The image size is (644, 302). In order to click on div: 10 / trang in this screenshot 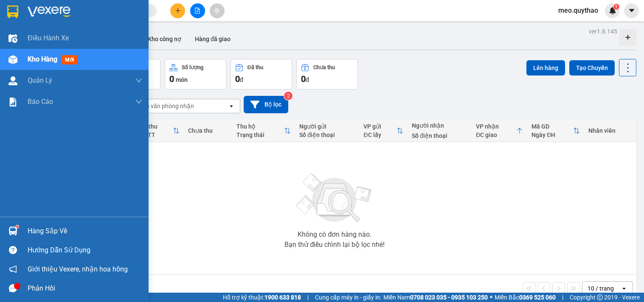, I will do `click(601, 289)`.